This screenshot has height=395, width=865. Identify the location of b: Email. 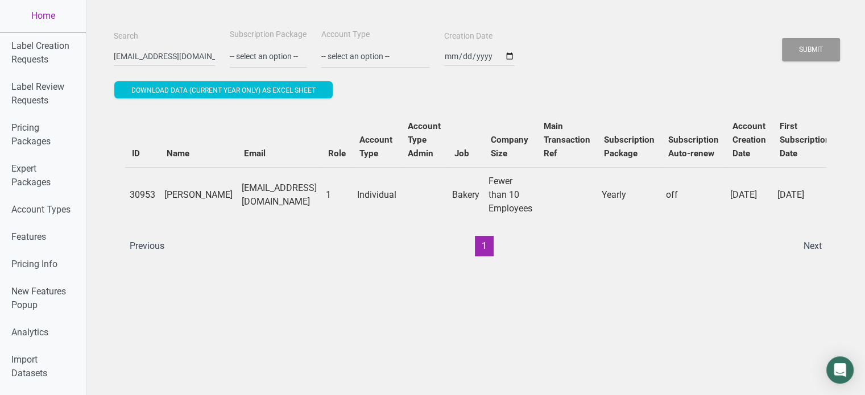
(255, 154).